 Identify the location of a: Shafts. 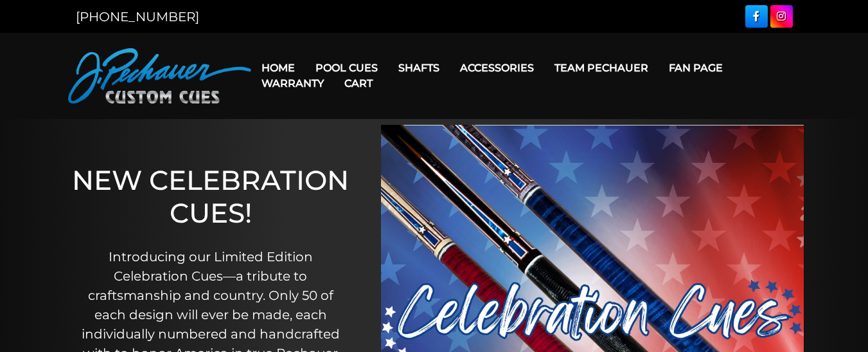
(419, 68).